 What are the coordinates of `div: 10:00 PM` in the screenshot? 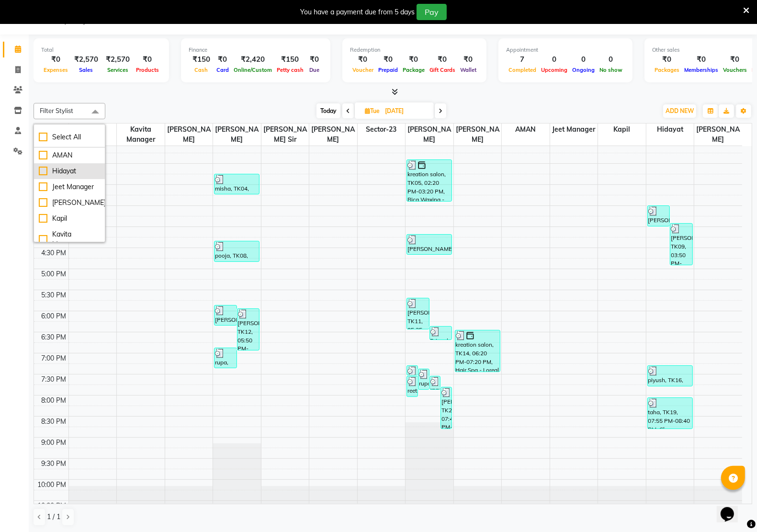 It's located at (52, 485).